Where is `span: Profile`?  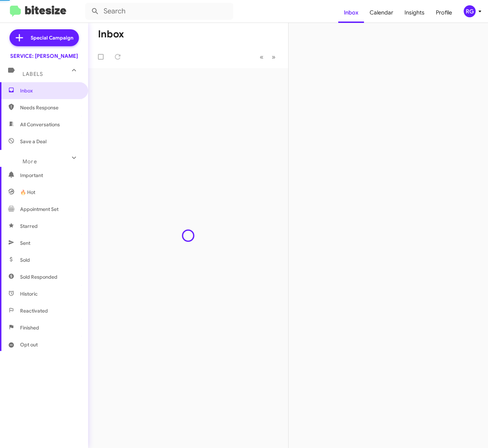 span: Profile is located at coordinates (444, 13).